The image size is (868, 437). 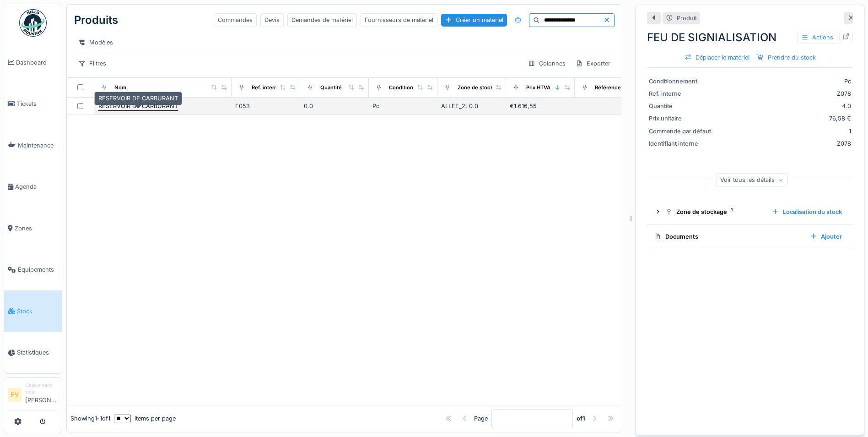 What do you see at coordinates (807, 211) in the screenshot?
I see `div: Localisation du stock` at bounding box center [807, 211].